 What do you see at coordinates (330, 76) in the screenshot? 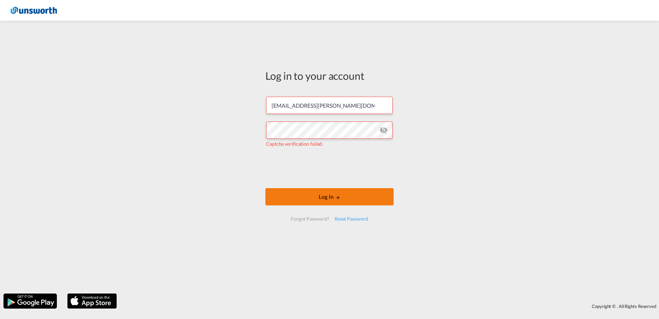
I see `div: Log in to your account` at bounding box center [330, 76].